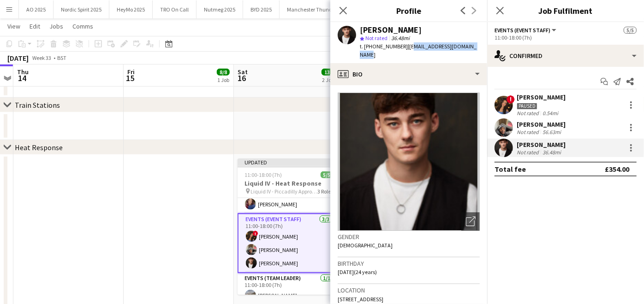  I want to click on span: 16, so click(242, 78).